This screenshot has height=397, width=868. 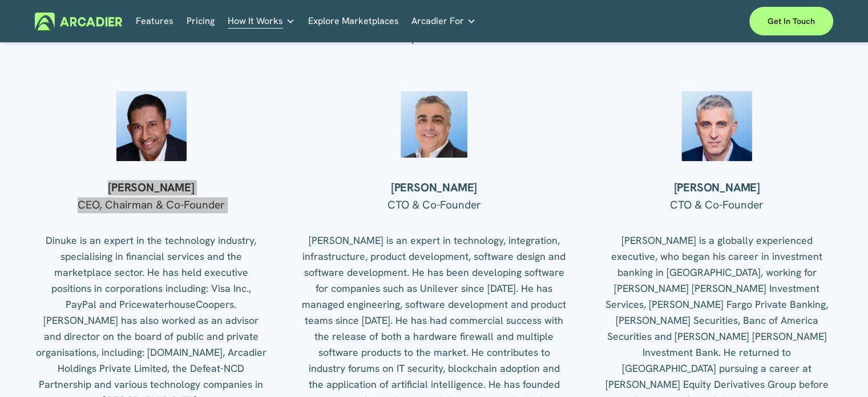 I want to click on a: Get in touch, so click(x=792, y=21).